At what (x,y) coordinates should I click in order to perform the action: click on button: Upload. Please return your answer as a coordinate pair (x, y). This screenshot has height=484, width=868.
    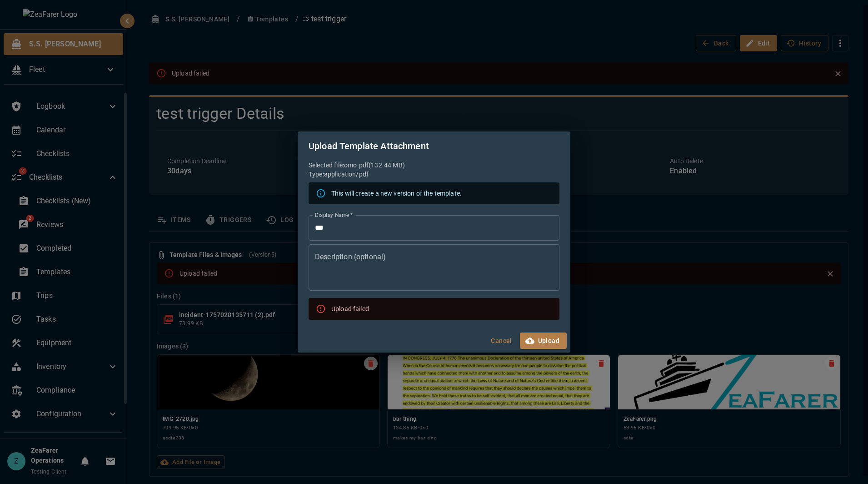
    Looking at the image, I should click on (543, 341).